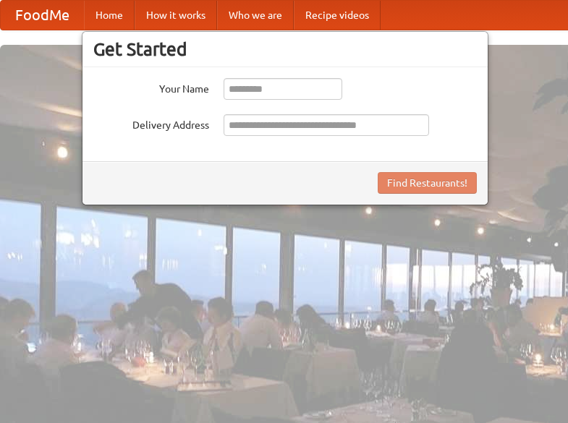 Image resolution: width=568 pixels, height=423 pixels. What do you see at coordinates (151, 87) in the screenshot?
I see `label: Your Name` at bounding box center [151, 87].